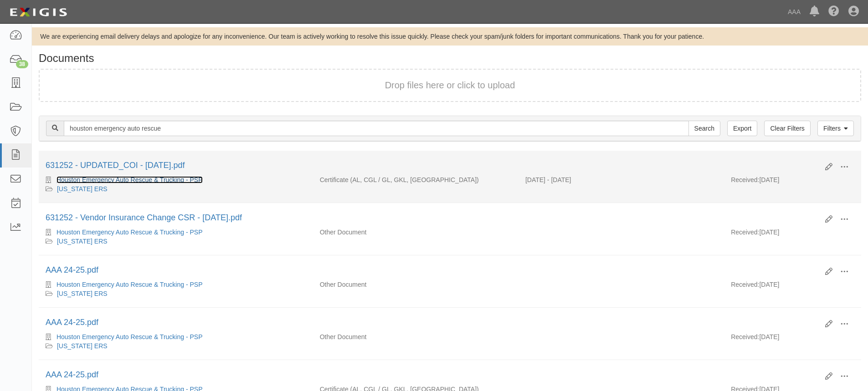 Image resolution: width=868 pixels, height=391 pixels. What do you see at coordinates (22, 64) in the screenshot?
I see `div: 38` at bounding box center [22, 64].